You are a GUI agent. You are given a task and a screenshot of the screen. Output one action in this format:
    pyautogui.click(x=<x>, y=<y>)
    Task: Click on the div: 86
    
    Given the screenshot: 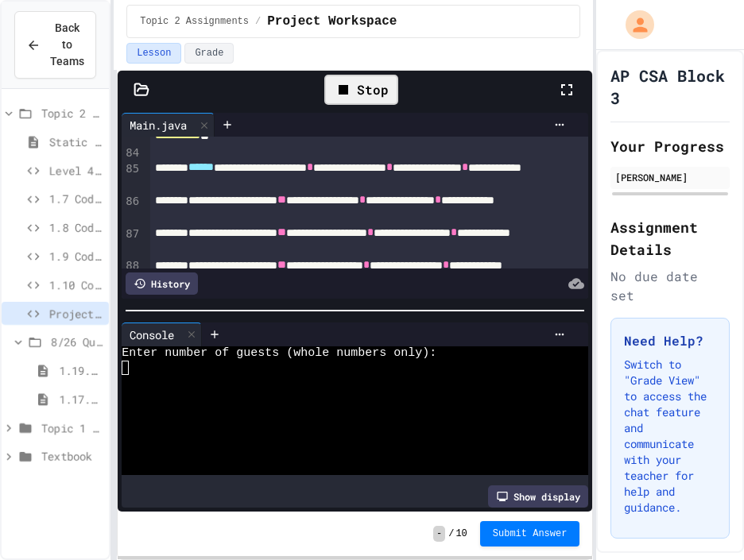 What is the action you would take?
    pyautogui.click(x=131, y=209)
    